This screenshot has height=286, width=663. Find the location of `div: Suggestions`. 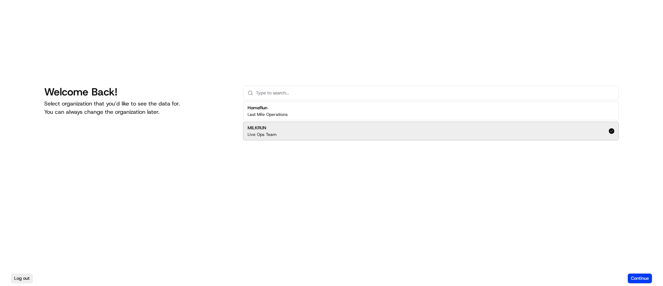

div: Suggestions is located at coordinates (431, 121).